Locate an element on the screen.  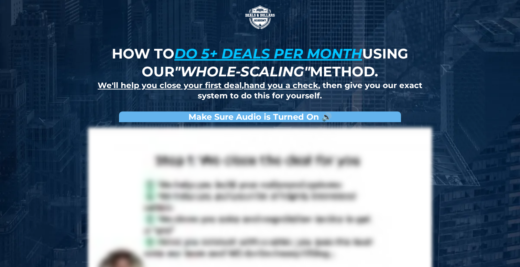
u: We'll help you close your first deal is located at coordinates (170, 85).